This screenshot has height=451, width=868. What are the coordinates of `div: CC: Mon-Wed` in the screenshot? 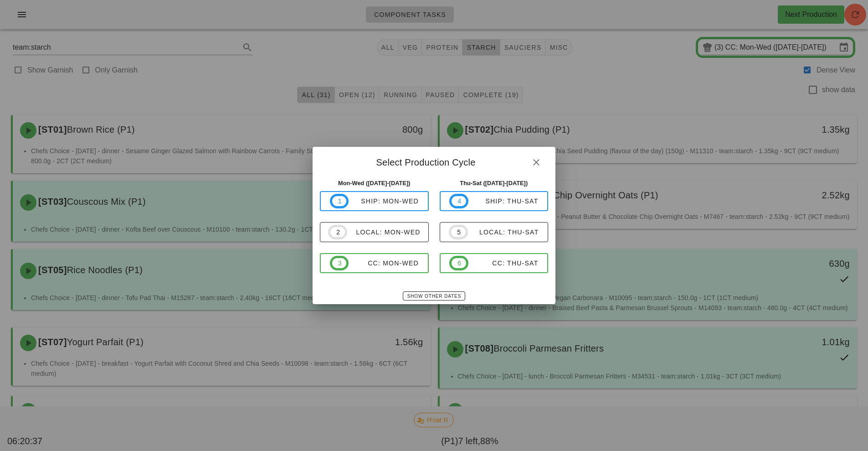 It's located at (384, 263).